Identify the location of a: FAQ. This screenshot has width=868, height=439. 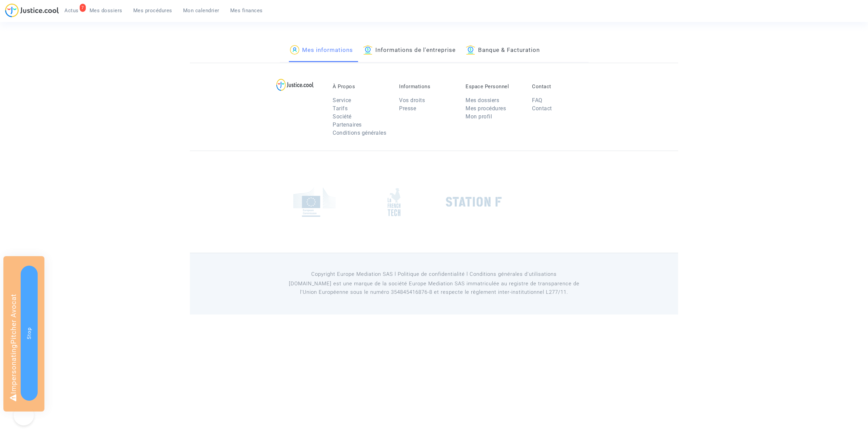
(537, 100).